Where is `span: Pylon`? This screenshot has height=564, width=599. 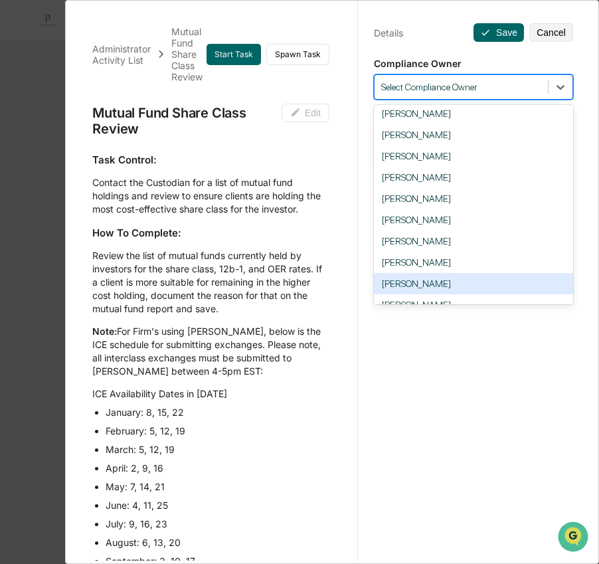
span: Pylon is located at coordinates (146, 230).